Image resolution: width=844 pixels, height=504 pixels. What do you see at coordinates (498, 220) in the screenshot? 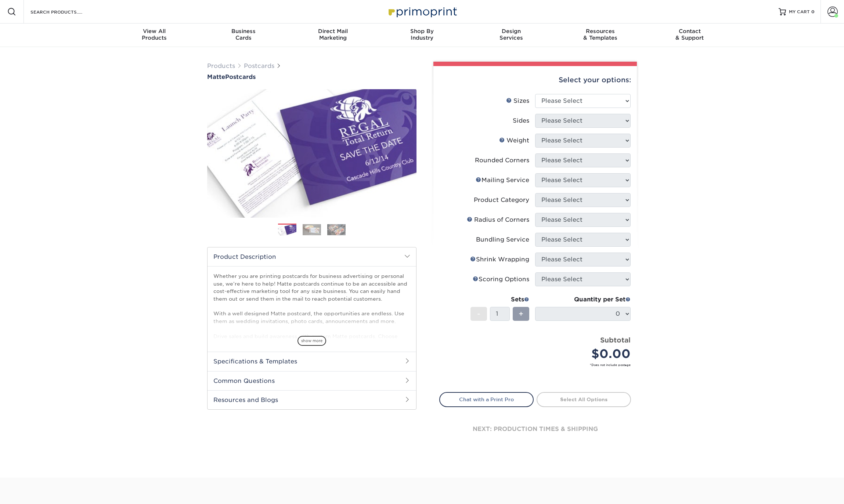
I see `div: Radius of Corners` at bounding box center [498, 220].